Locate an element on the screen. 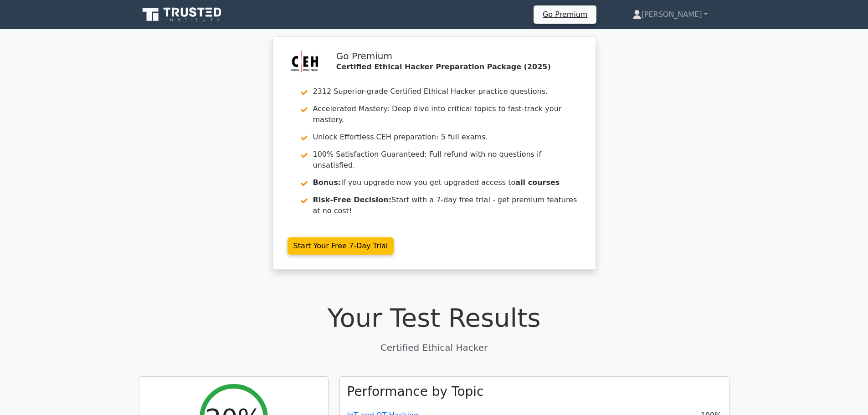  p: Certified Ethical Hacker is located at coordinates (434, 348).